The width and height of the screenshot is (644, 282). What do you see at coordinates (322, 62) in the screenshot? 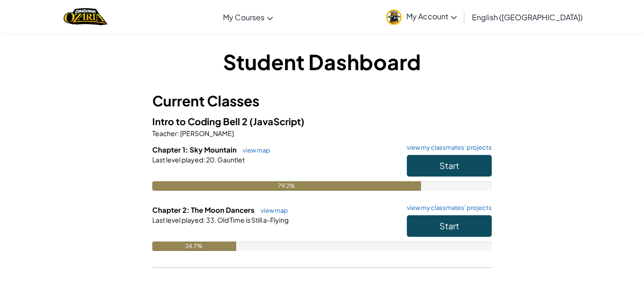
I see `h1: Student Dashboard` at bounding box center [322, 62].